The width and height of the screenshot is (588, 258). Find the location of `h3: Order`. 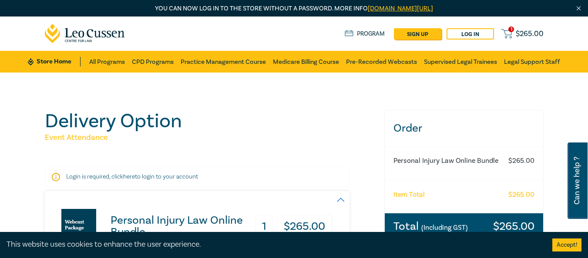

h3: Order is located at coordinates (464, 128).